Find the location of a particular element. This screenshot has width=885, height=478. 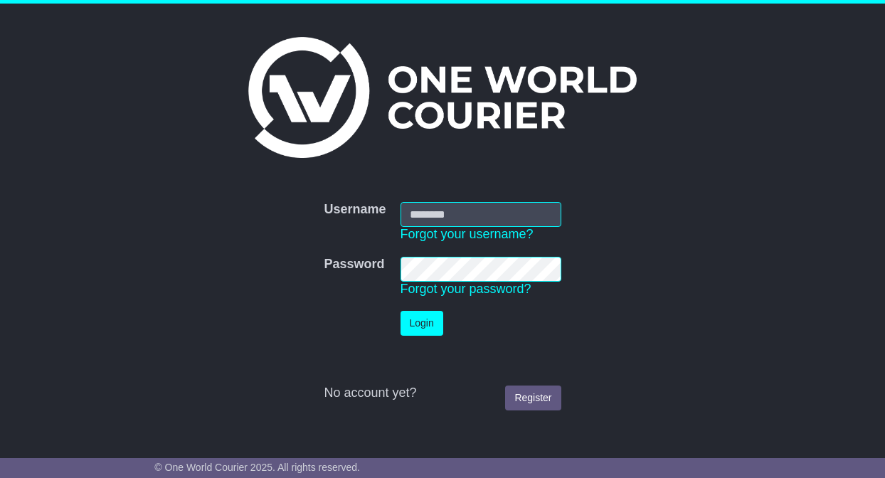

label: Username is located at coordinates (354, 210).